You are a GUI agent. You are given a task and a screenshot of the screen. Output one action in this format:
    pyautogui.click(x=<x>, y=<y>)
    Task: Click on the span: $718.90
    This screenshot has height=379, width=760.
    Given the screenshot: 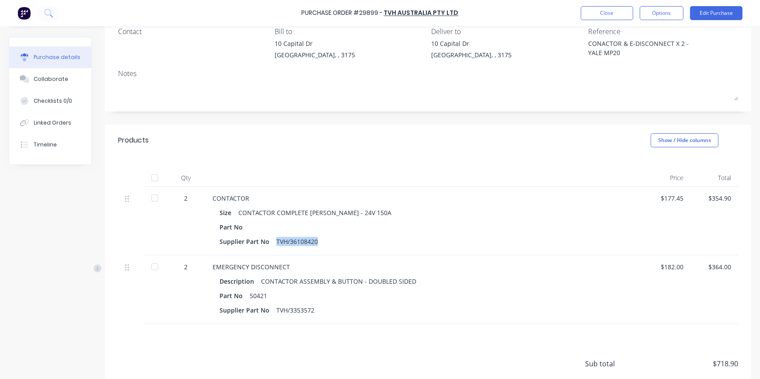 What is the action you would take?
    pyautogui.click(x=695, y=364)
    